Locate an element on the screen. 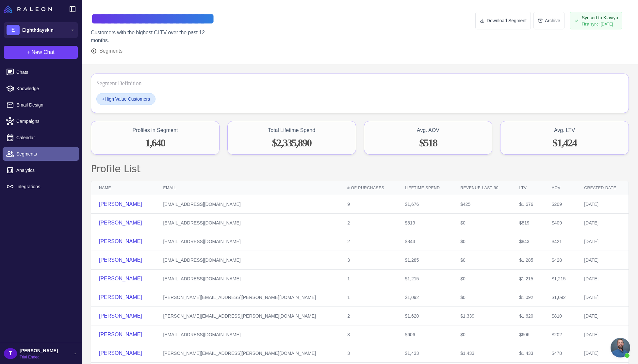 The height and width of the screenshot is (364, 638). div: Customers with the highest CLTV over the past 12 months. is located at coordinates (156, 37).